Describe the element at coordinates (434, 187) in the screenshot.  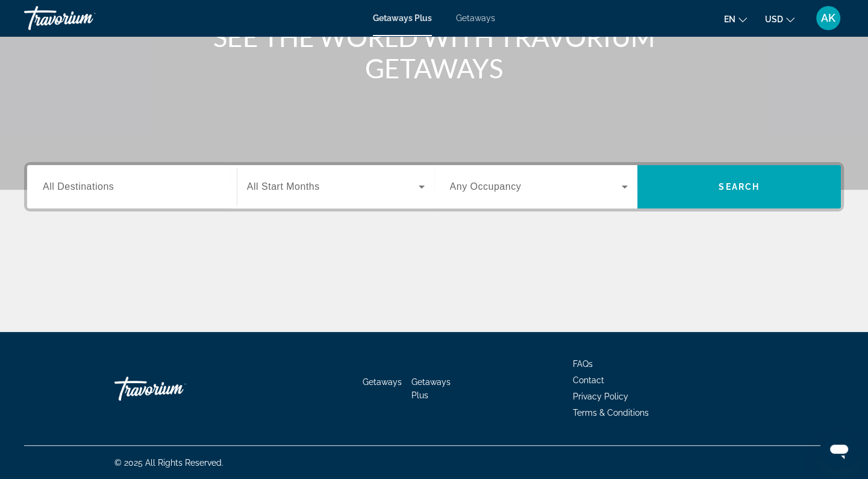
I see `div: Search widget` at that location.